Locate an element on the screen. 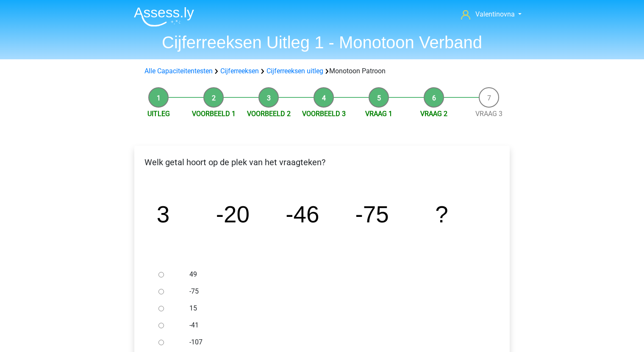 The height and width of the screenshot is (352, 644). label: -41 is located at coordinates (336, 325).